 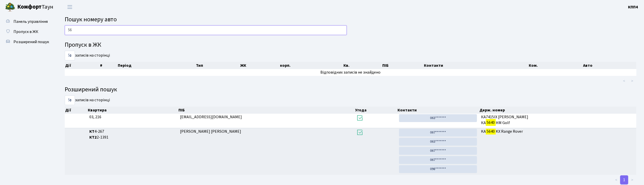 I want to click on a: Панель управління, so click(x=28, y=22).